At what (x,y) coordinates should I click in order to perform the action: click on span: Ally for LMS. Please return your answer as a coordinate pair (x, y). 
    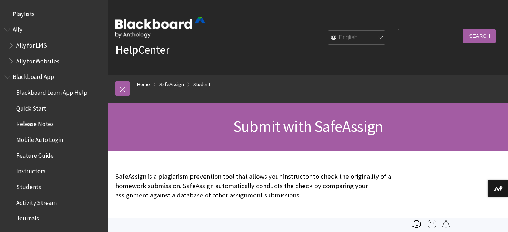
    Looking at the image, I should click on (31, 44).